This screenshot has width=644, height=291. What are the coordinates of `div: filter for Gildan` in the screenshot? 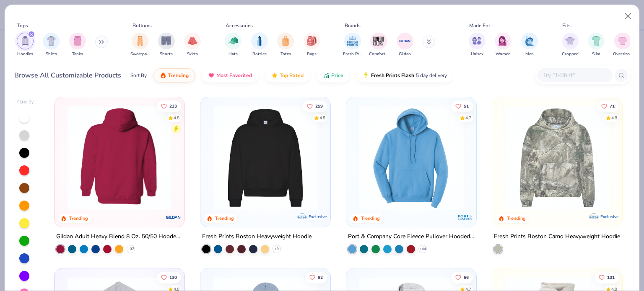 It's located at (405, 45).